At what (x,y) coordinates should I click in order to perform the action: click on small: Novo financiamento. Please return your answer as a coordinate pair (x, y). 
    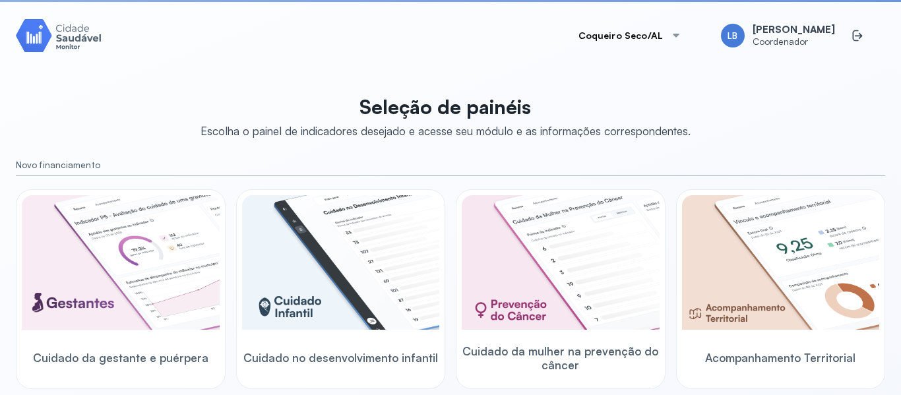
    Looking at the image, I should click on (450, 165).